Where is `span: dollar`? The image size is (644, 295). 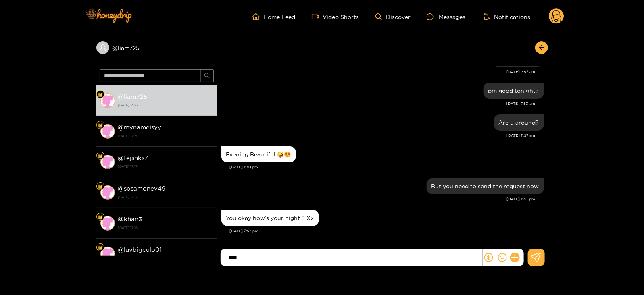
span: dollar is located at coordinates (489, 258).